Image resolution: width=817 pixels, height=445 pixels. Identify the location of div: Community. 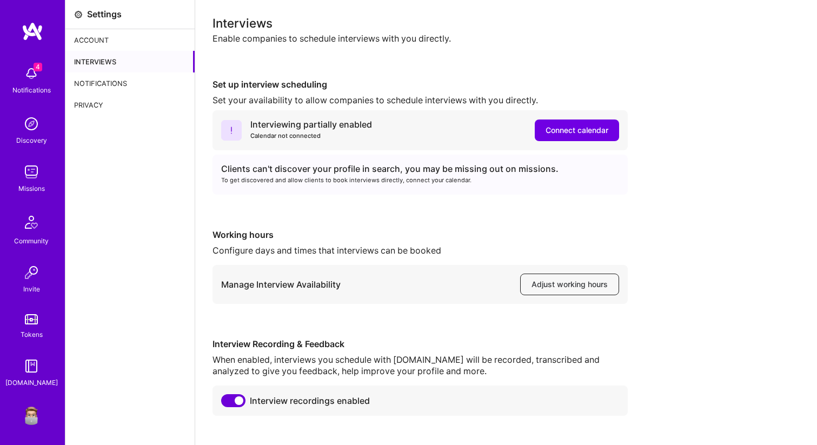
(31, 241).